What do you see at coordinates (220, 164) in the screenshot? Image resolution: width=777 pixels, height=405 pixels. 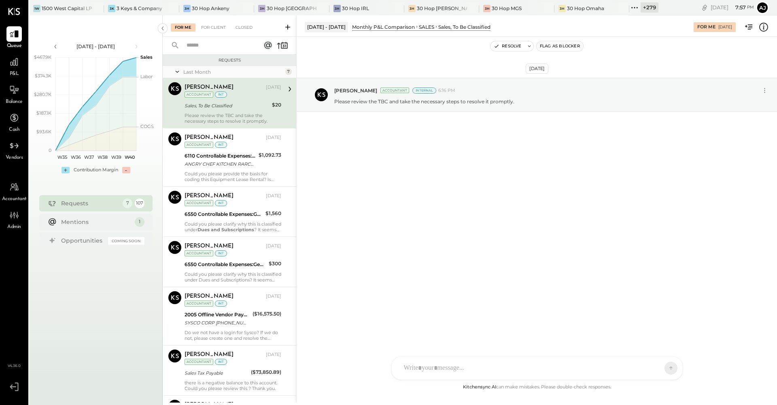 I see `div: ANGRY CHEF KITCHEN RARCADIA CA` at bounding box center [220, 164].